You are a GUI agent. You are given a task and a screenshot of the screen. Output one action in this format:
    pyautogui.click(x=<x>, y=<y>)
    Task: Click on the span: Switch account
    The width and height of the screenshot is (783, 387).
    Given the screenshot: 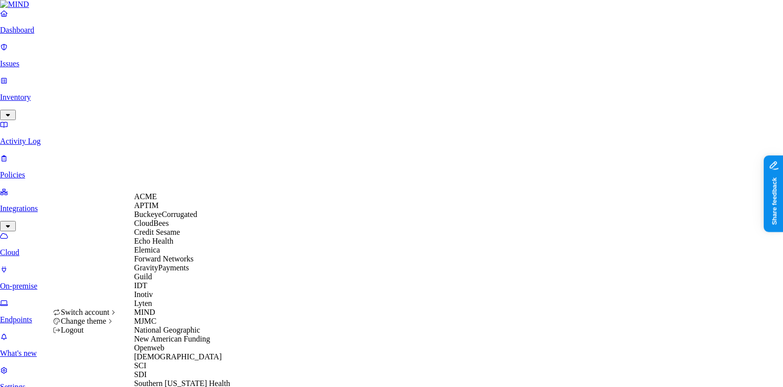 What is the action you would take?
    pyautogui.click(x=85, y=312)
    